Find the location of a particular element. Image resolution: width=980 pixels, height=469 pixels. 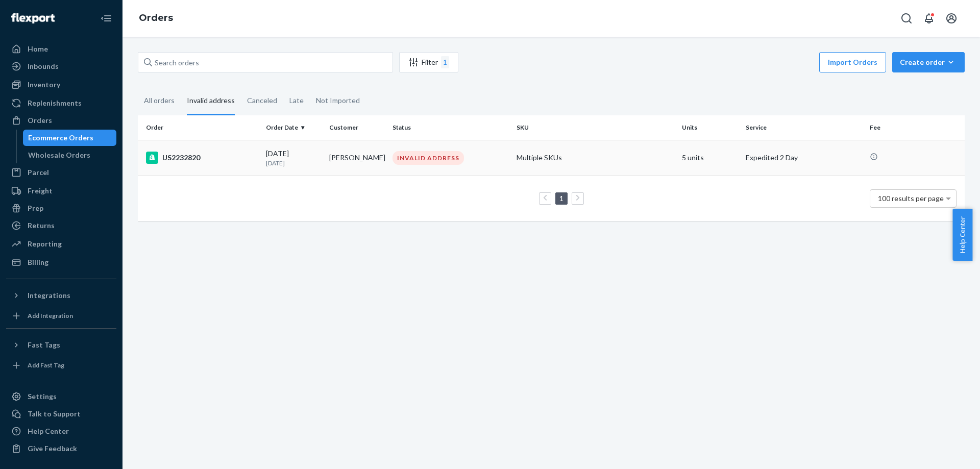

span: 100 results per page is located at coordinates (910, 198).